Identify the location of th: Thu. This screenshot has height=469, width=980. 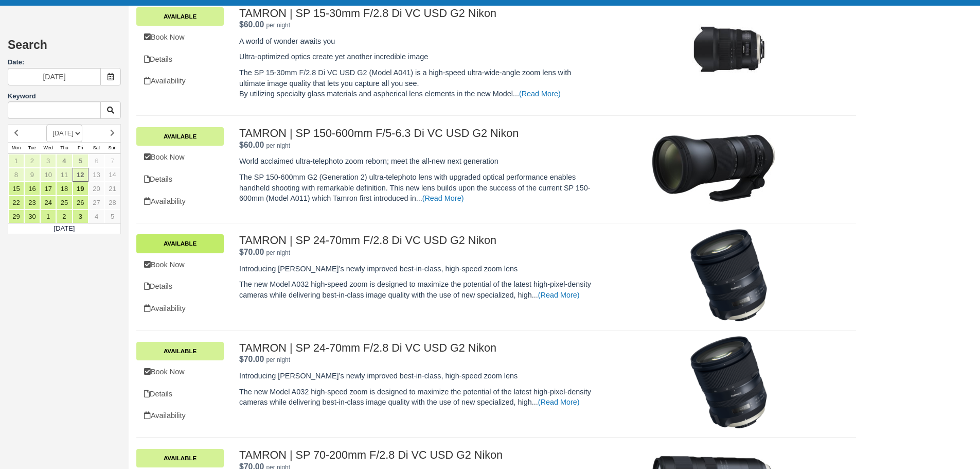
(64, 148).